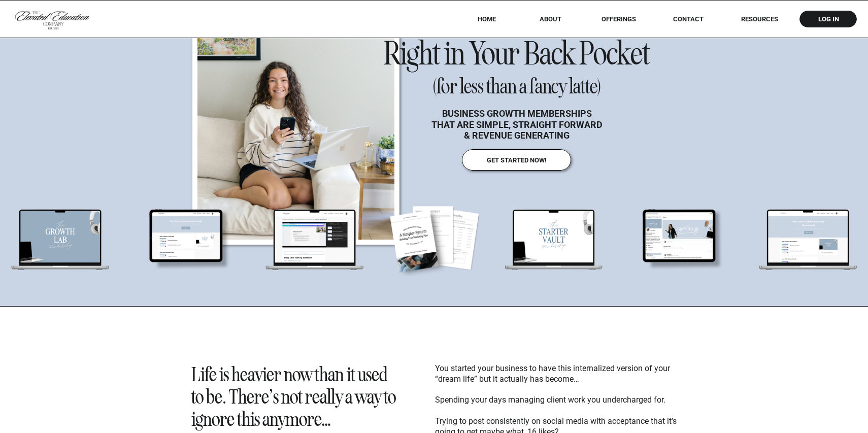 The image size is (868, 433). I want to click on a: HOME, so click(487, 19).